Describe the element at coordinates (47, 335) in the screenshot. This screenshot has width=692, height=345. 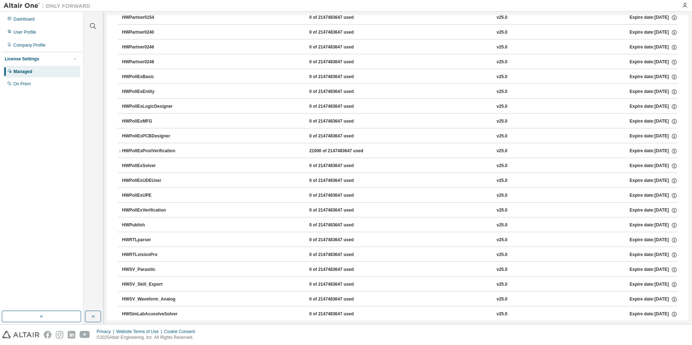
I see `img: facebook.svg` at that location.